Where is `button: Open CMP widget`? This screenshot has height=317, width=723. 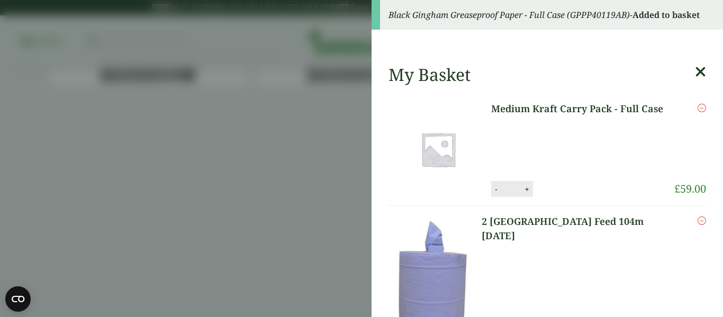 button: Open CMP widget is located at coordinates (18, 299).